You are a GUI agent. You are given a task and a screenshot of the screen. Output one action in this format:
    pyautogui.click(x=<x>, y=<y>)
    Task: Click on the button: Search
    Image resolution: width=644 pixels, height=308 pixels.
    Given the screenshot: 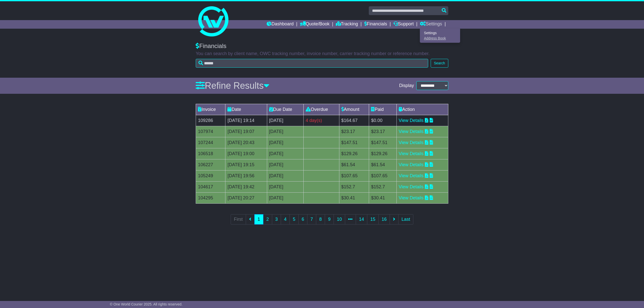 What is the action you would take?
    pyautogui.click(x=439, y=63)
    